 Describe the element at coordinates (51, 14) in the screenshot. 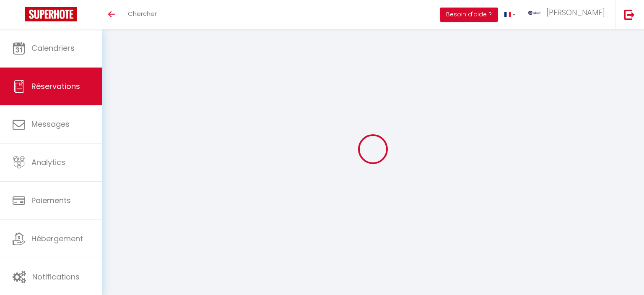

I see `img: Super Booking` at that location.